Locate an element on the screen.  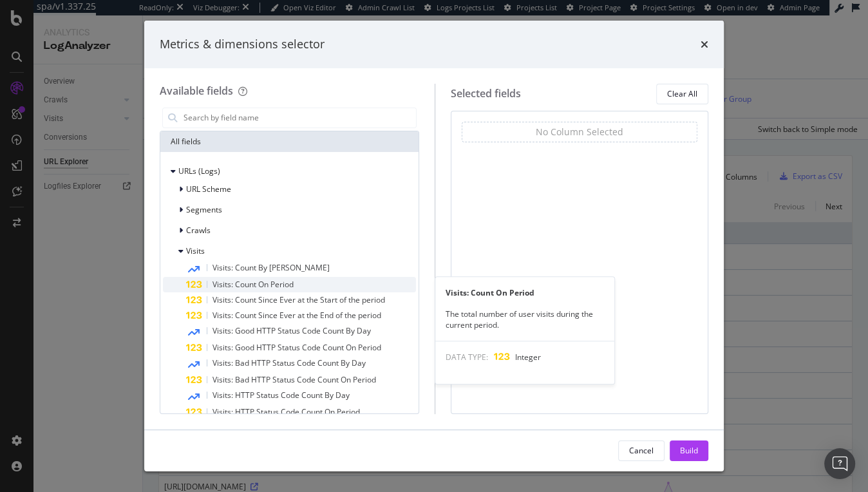
span: URLs (Logs) is located at coordinates (199, 170).